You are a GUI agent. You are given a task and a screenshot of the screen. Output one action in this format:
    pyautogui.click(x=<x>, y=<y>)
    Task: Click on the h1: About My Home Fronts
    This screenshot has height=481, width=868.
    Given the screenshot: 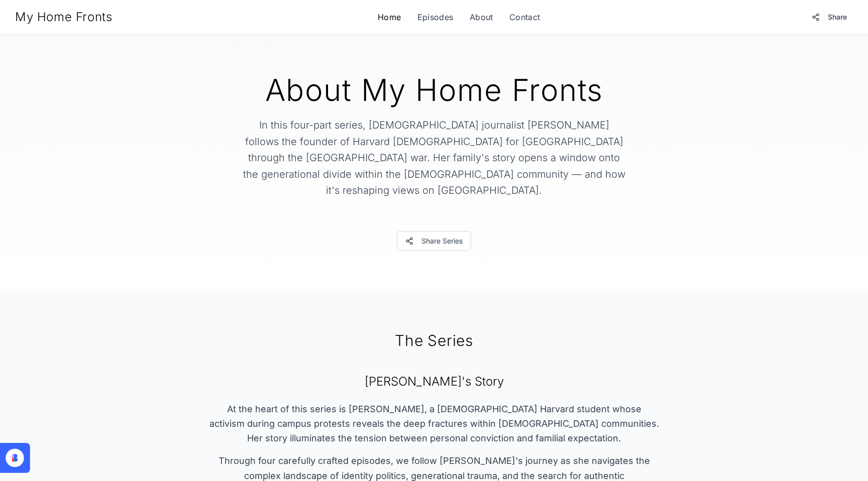 What is the action you would take?
    pyautogui.click(x=434, y=90)
    